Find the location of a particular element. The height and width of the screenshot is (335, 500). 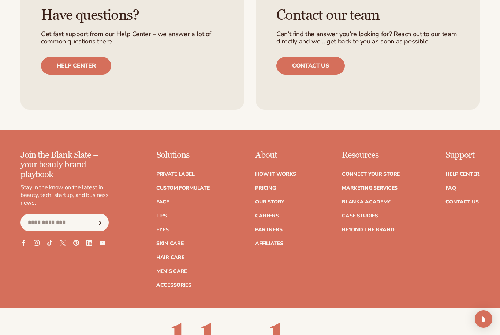

p: Get fast support from our Help Center – we answer a lot of common questions there. is located at coordinates (132, 38).